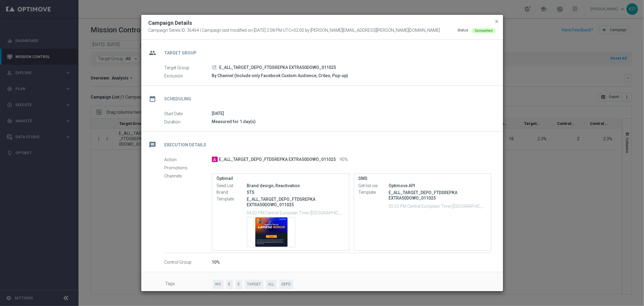 This screenshot has height=306, width=644. Describe the element at coordinates (295, 192) in the screenshot. I see `div: STS` at that location.